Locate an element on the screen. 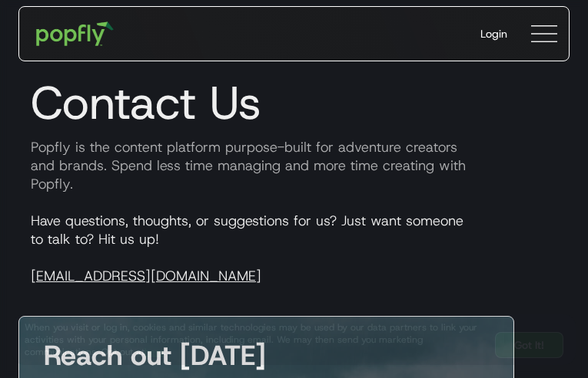 This screenshot has width=588, height=378. p: Popfly is the content platform purpose-built for adventure creators and brands. Spend less time m... is located at coordinates (294, 166).